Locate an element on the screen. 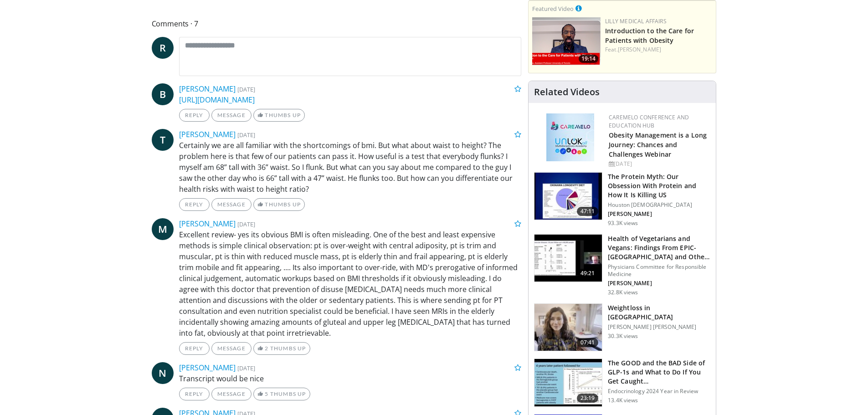 This screenshot has width=868, height=415. h3: The Protein Myth: Our Obsession With Protein and How It Is Killing US is located at coordinates (659, 186).